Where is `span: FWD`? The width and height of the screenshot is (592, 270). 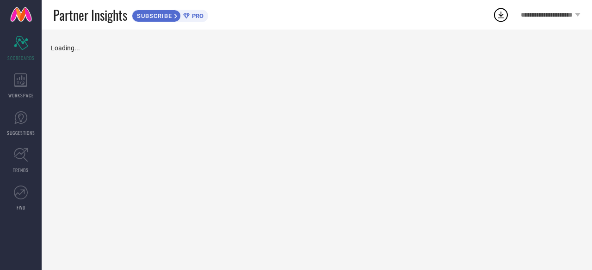
span: FWD is located at coordinates (21, 207).